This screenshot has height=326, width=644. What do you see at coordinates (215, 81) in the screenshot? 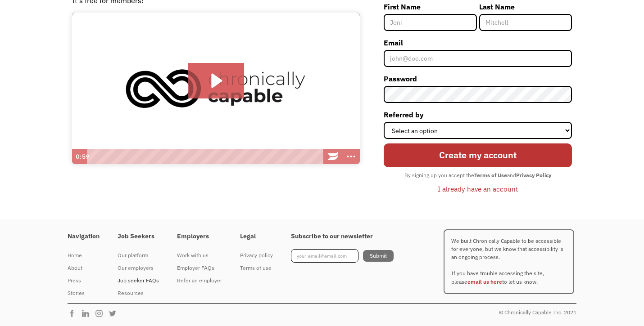
I see `button: Play Video: Introducing Chronically Capable` at bounding box center [215, 81].